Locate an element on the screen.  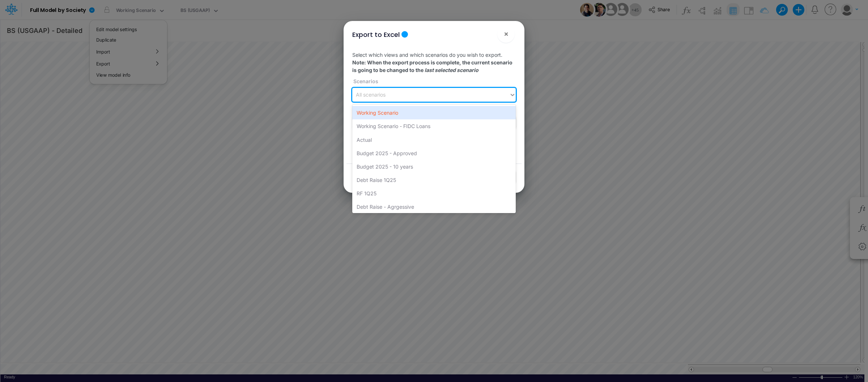
div: Tooltip anchor is located at coordinates (405, 35).